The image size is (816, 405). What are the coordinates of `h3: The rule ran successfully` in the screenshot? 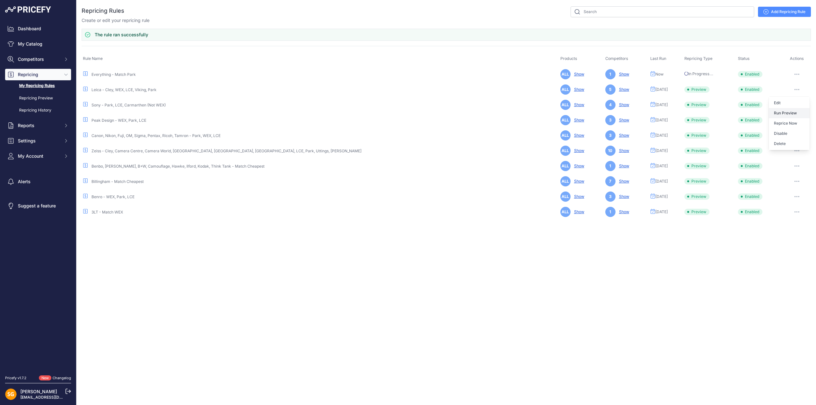 It's located at (121, 35).